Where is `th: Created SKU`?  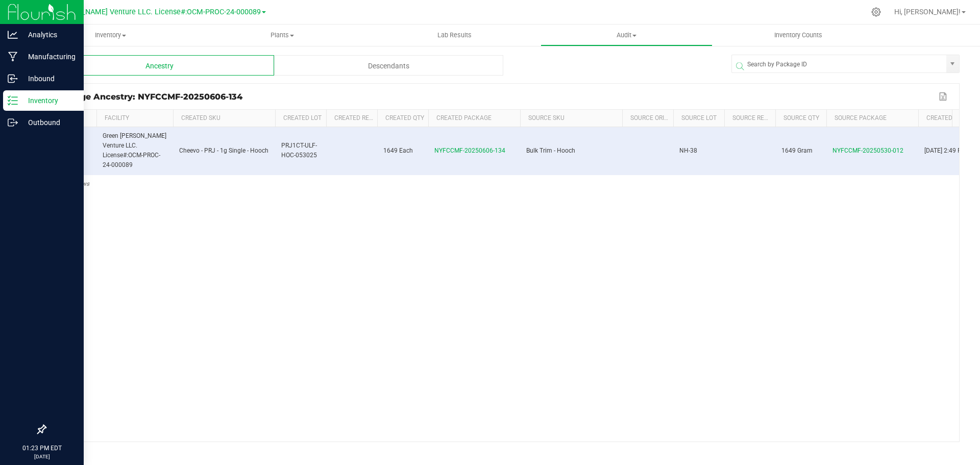 th: Created SKU is located at coordinates (224, 118).